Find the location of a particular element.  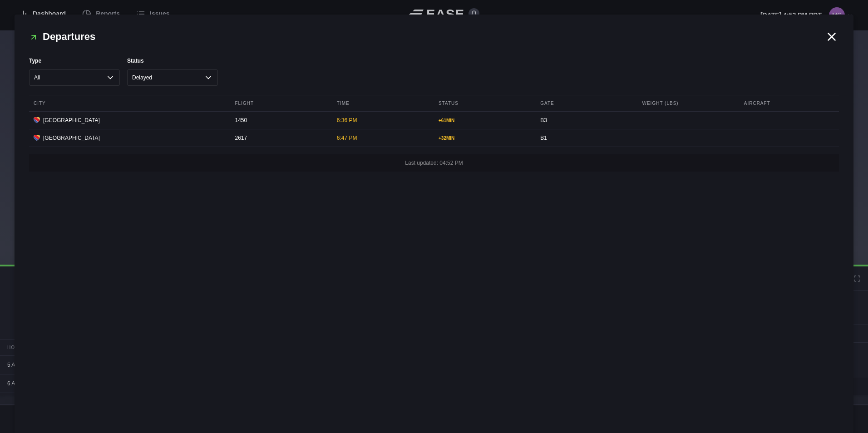

div: City is located at coordinates (129, 103).